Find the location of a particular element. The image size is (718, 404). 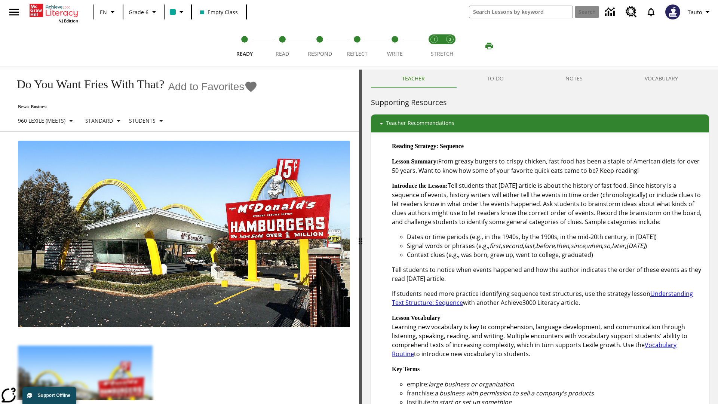

button: Profile/Settings is located at coordinates (700, 12).